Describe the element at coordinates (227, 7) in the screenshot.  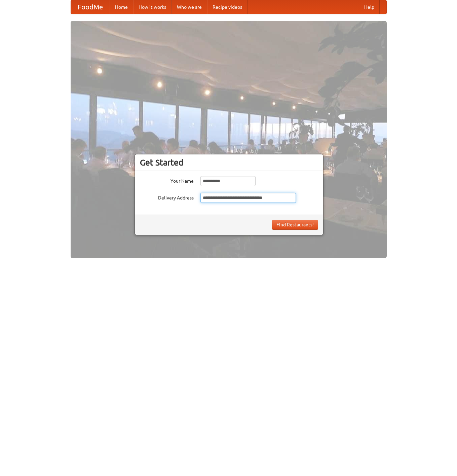
I see `a: Recipe videos` at that location.